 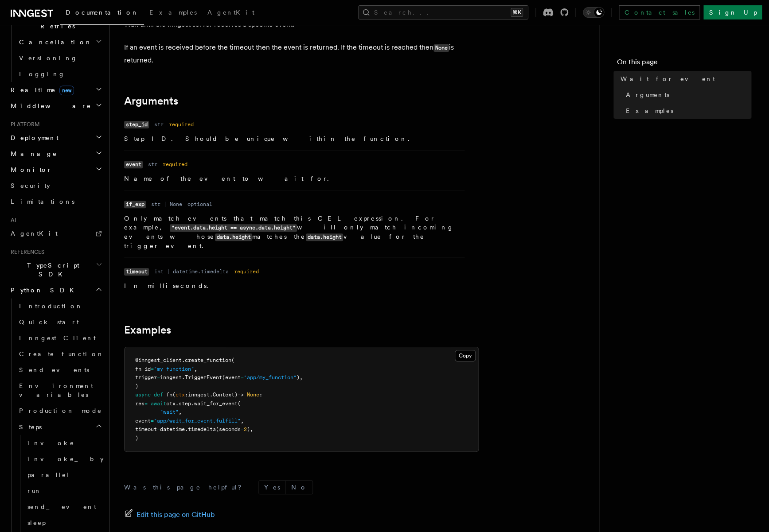 What do you see at coordinates (170, 404) in the screenshot?
I see `span: ctx` at bounding box center [170, 404].